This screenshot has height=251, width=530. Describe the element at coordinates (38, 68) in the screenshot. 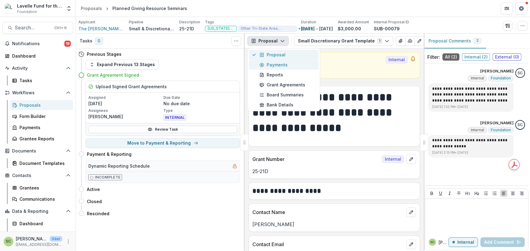

I see `span: Activity` at that location.